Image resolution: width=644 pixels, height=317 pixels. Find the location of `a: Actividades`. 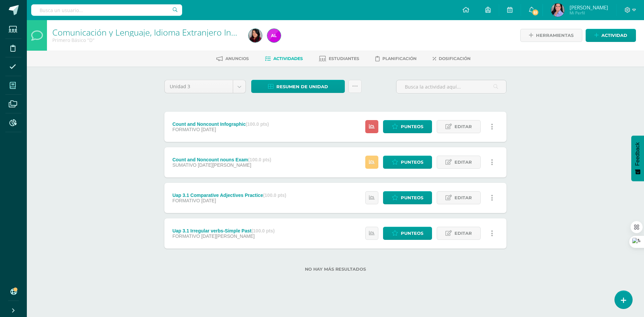

a: Actividades is located at coordinates (283, 59).